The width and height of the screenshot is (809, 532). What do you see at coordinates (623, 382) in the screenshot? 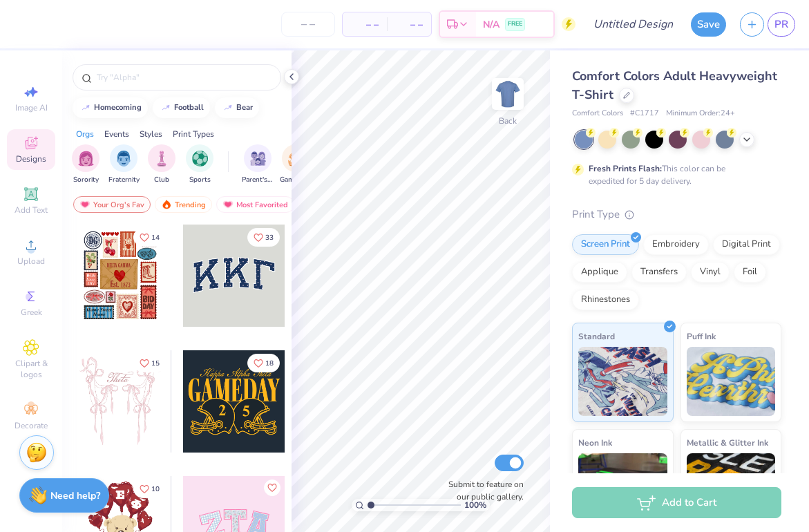
I see `img: Standard` at bounding box center [623, 382].